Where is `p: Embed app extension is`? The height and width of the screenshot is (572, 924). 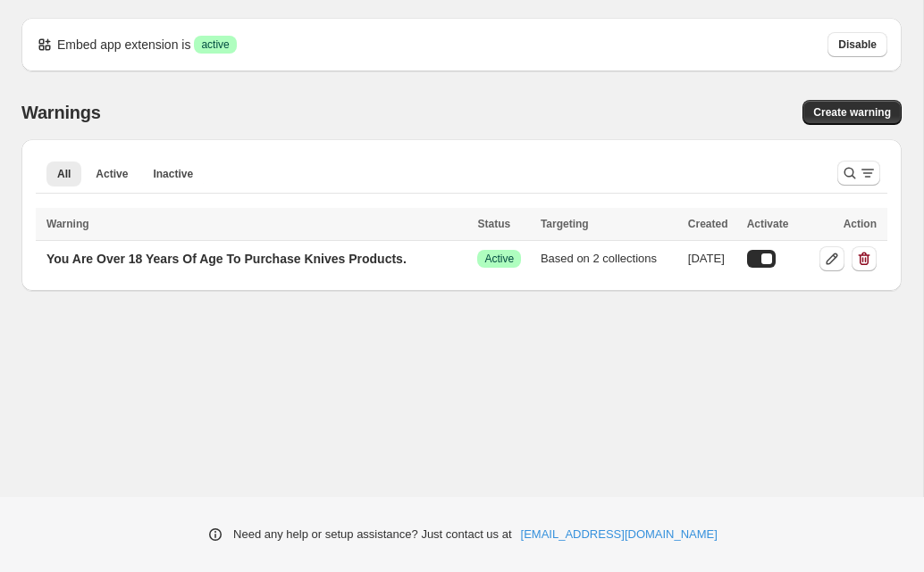
p: Embed app extension is is located at coordinates (123, 45).